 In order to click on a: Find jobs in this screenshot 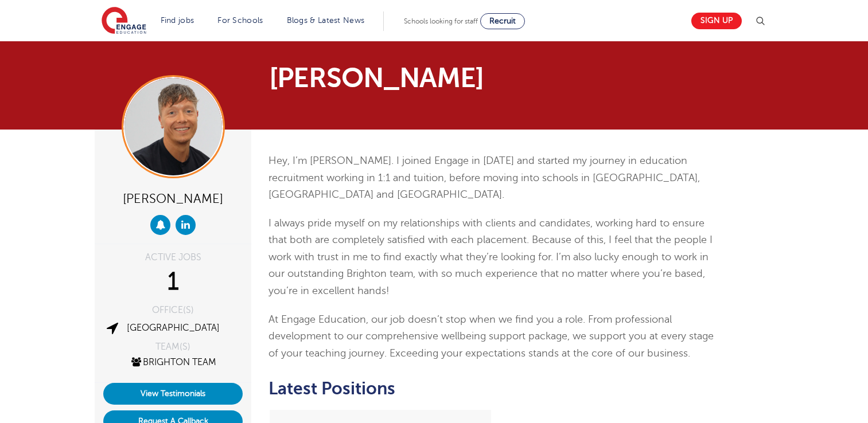, I will do `click(177, 20)`.